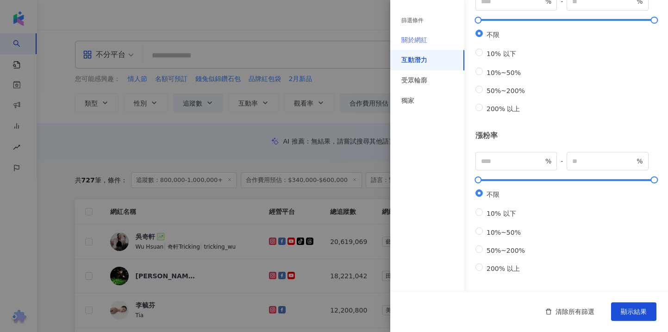  I want to click on span: 清除所有篩選, so click(575, 312).